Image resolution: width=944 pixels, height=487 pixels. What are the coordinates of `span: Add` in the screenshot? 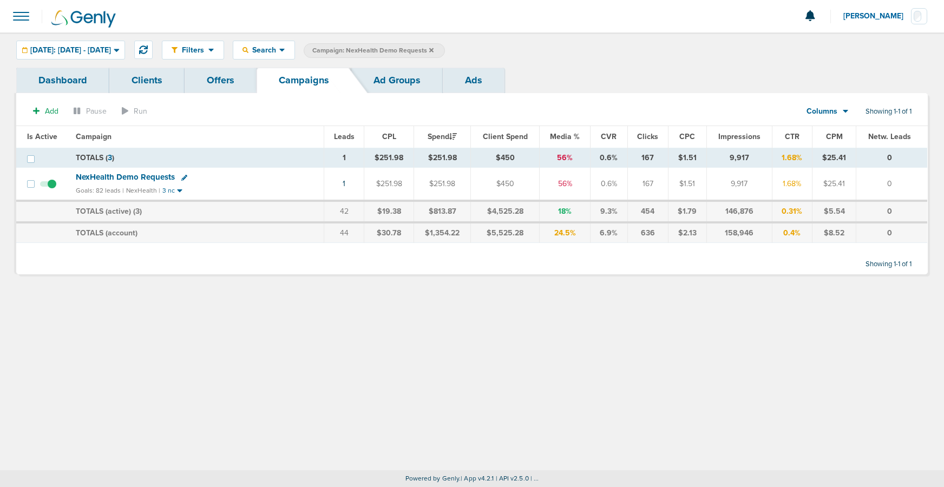 It's located at (51, 111).